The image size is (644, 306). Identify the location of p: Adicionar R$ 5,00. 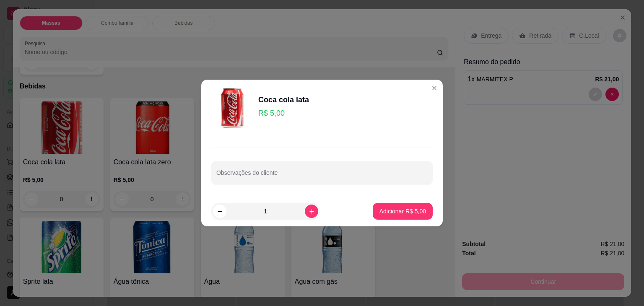
(403, 211).